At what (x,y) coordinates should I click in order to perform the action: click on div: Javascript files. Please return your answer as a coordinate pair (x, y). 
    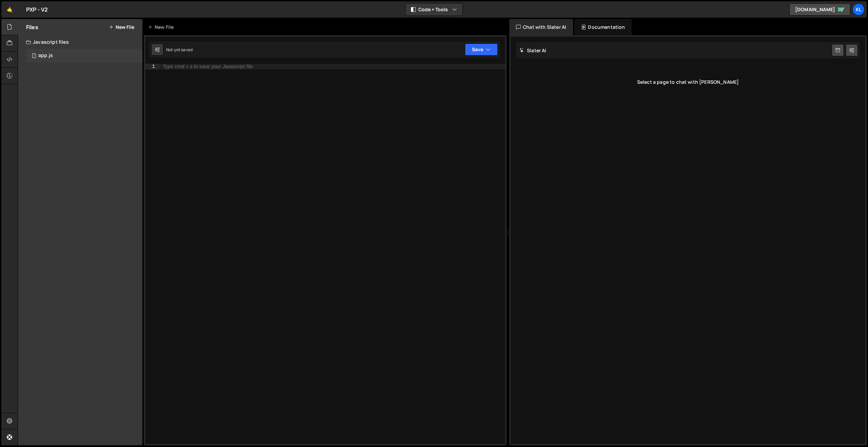
    Looking at the image, I should click on (80, 42).